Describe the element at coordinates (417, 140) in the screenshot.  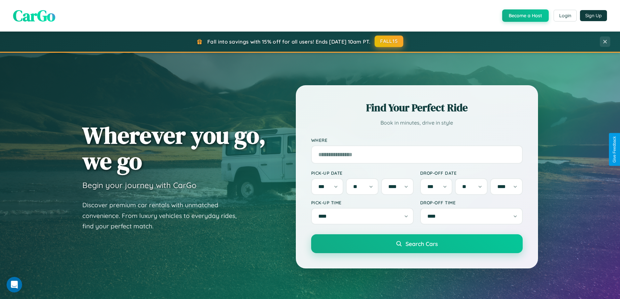
I see `label: Where` at that location.